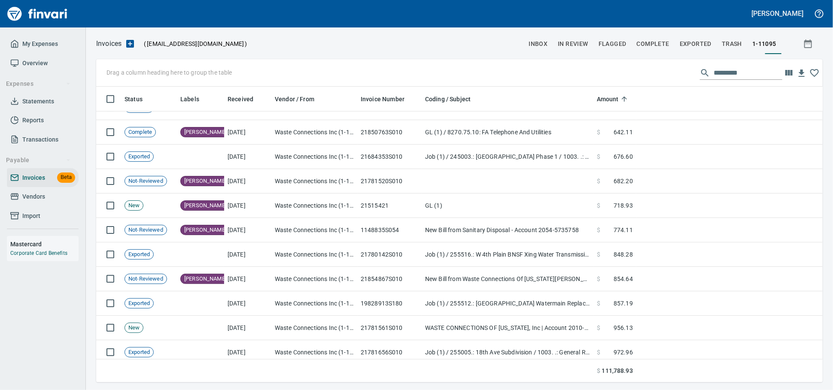 This screenshot has height=390, width=833. What do you see at coordinates (31, 216) in the screenshot?
I see `span: Import` at bounding box center [31, 216].